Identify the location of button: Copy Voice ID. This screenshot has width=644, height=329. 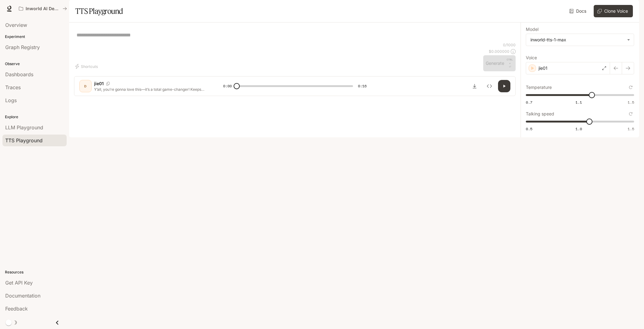
(108, 84).